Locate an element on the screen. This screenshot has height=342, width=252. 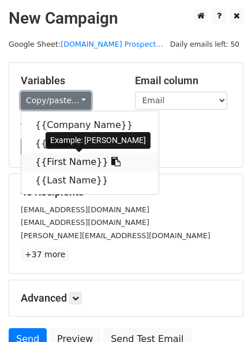
small: Google Sheet: is located at coordinates (86, 44).